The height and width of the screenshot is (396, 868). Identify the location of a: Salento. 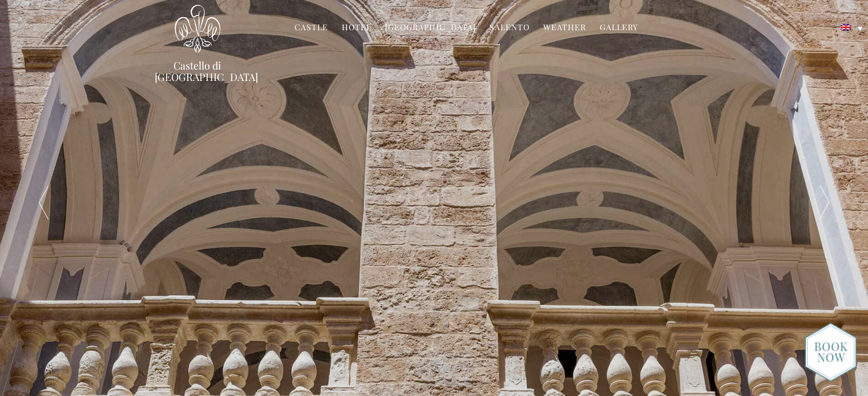
(510, 28).